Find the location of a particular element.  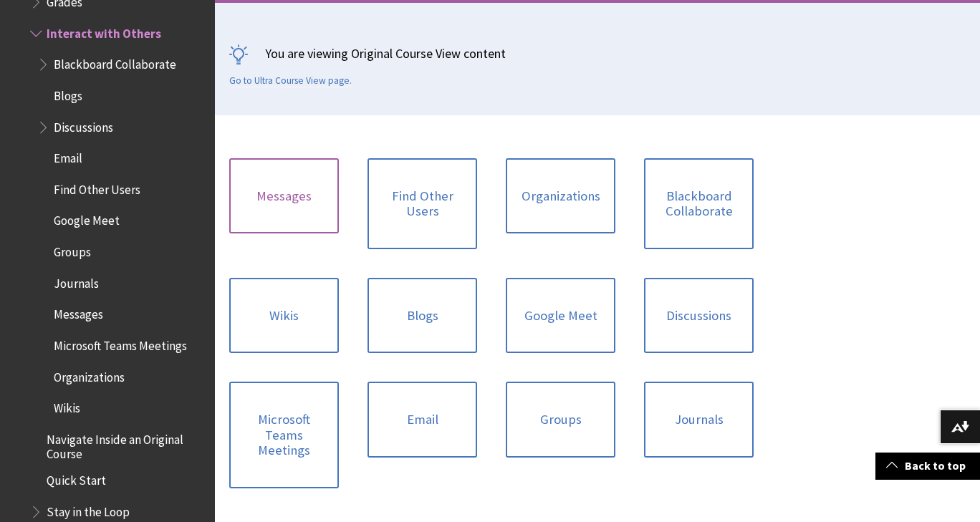

a: Messages is located at coordinates (283, 196).